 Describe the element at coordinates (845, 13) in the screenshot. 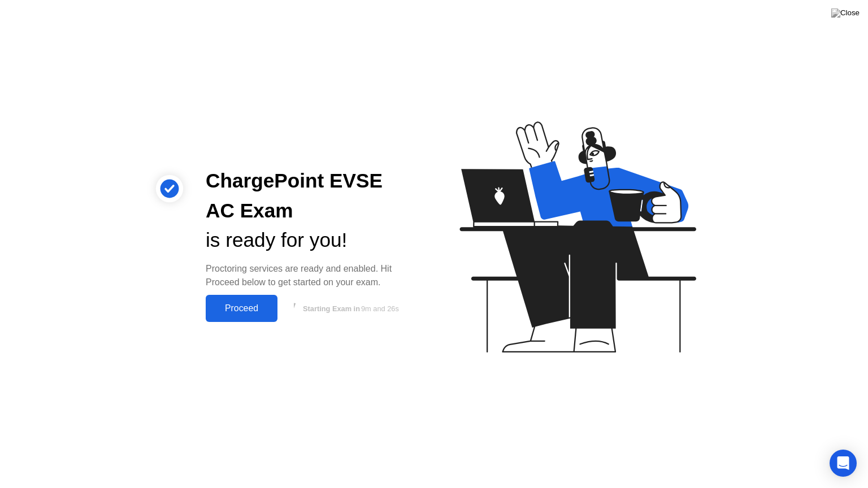

I see `img: Close` at that location.